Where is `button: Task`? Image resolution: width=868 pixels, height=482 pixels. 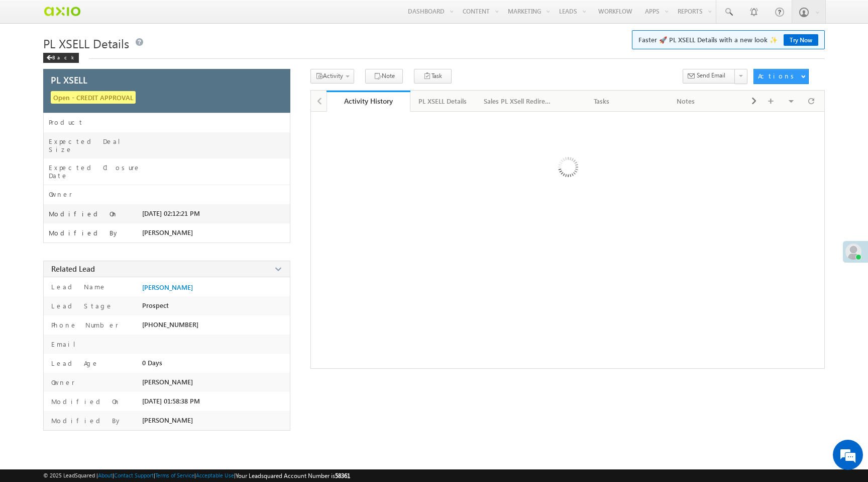 button: Task is located at coordinates (433, 75).